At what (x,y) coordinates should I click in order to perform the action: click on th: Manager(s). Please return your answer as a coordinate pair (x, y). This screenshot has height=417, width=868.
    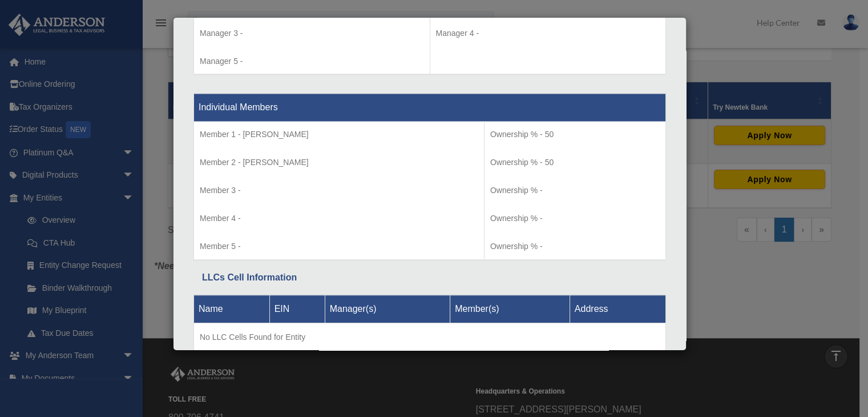
    Looking at the image, I should click on (388, 309).